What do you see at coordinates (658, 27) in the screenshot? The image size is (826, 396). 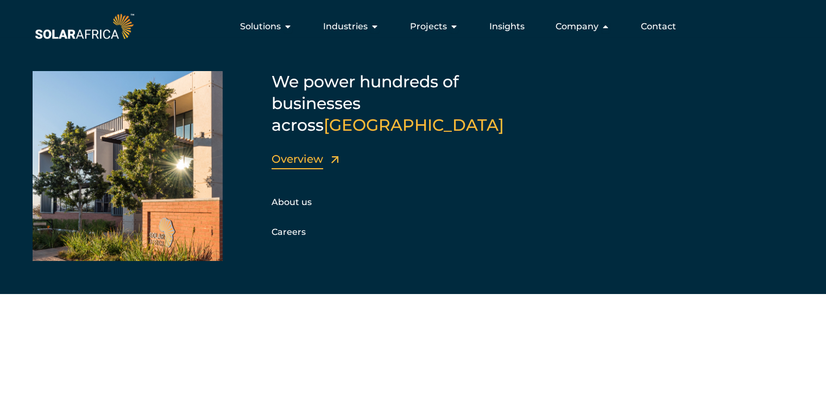 I see `a: Contact` at bounding box center [658, 27].